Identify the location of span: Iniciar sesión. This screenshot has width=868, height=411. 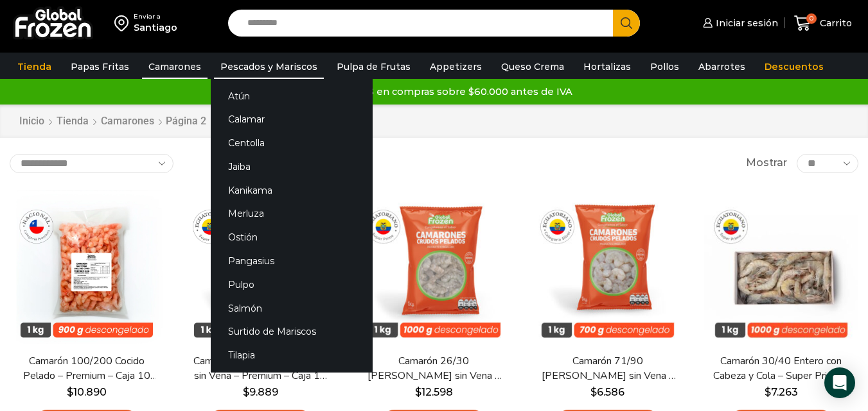
(745, 23).